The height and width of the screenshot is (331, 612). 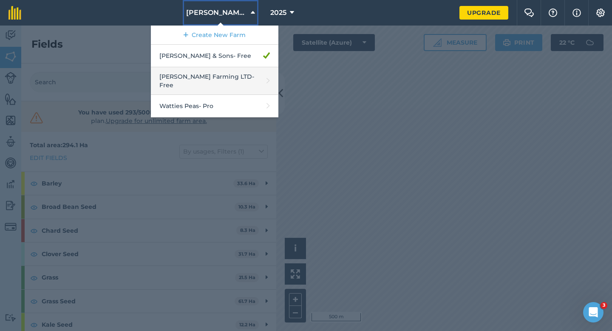 What do you see at coordinates (484, 13) in the screenshot?
I see `a: Upgrade` at bounding box center [484, 13].